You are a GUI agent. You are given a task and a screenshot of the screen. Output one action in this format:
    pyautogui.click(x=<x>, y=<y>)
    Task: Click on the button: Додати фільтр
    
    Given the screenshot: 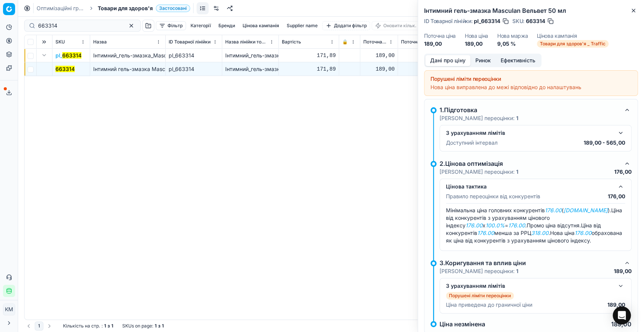 What is the action you would take?
    pyautogui.click(x=346, y=26)
    